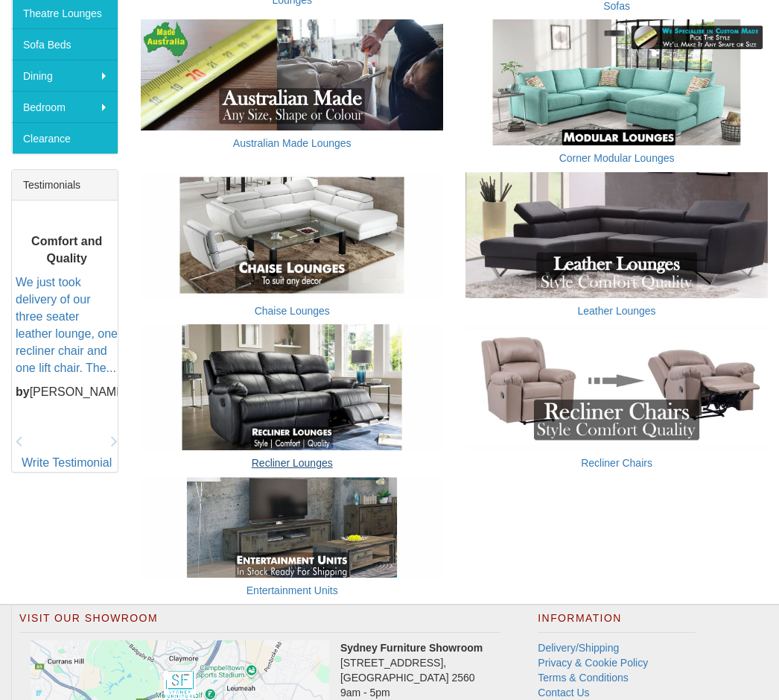 This screenshot has height=700, width=779. Describe the element at coordinates (65, 138) in the screenshot. I see `a: Clearance` at that location.